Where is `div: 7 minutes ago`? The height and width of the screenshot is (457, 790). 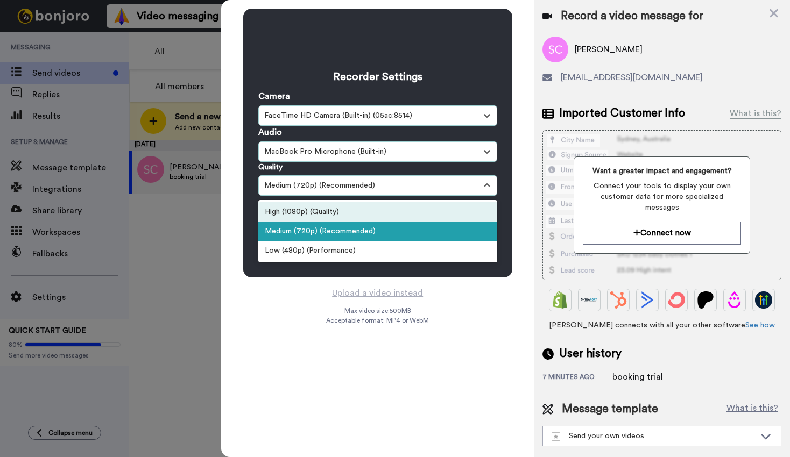 div: 7 minutes ago is located at coordinates (577, 378).